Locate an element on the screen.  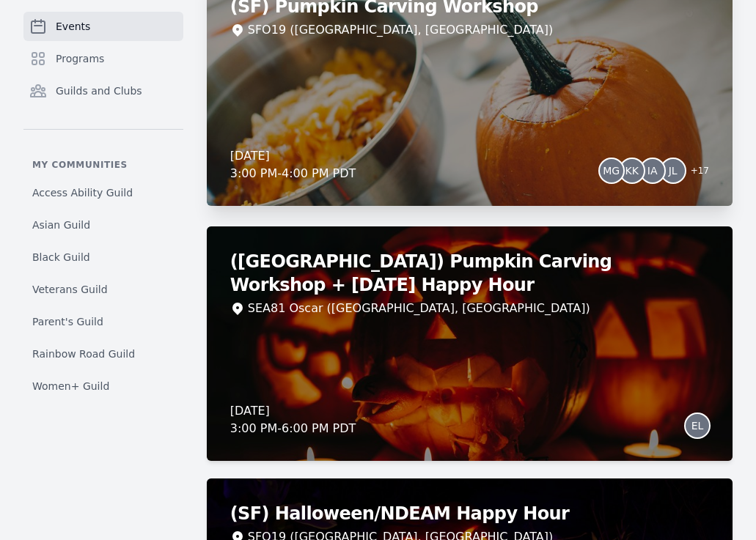
a: Black Guild is located at coordinates (103, 257).